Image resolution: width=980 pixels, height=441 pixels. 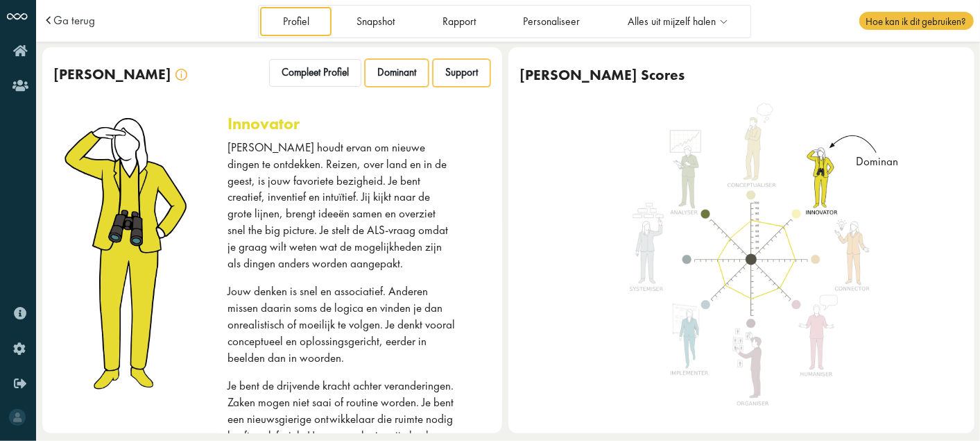 What do you see at coordinates (677, 21) in the screenshot?
I see `a: Alles uit mijzelf halen` at bounding box center [677, 21].